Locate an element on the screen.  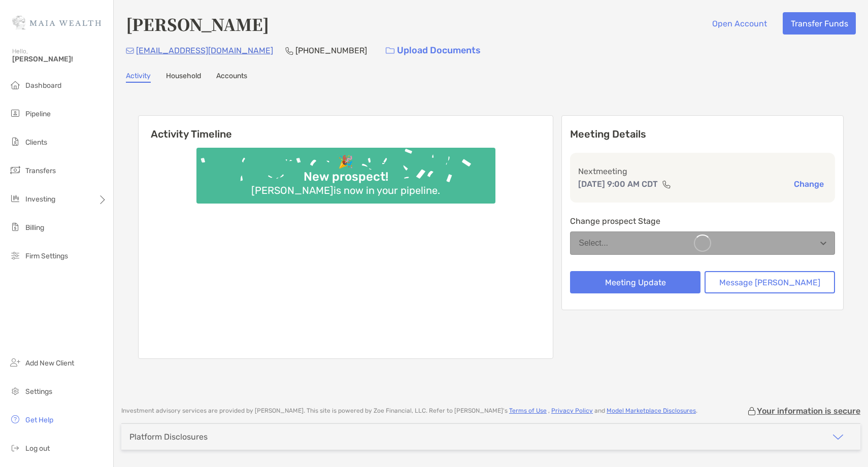
p: Change prospect Stage is located at coordinates (702, 221).